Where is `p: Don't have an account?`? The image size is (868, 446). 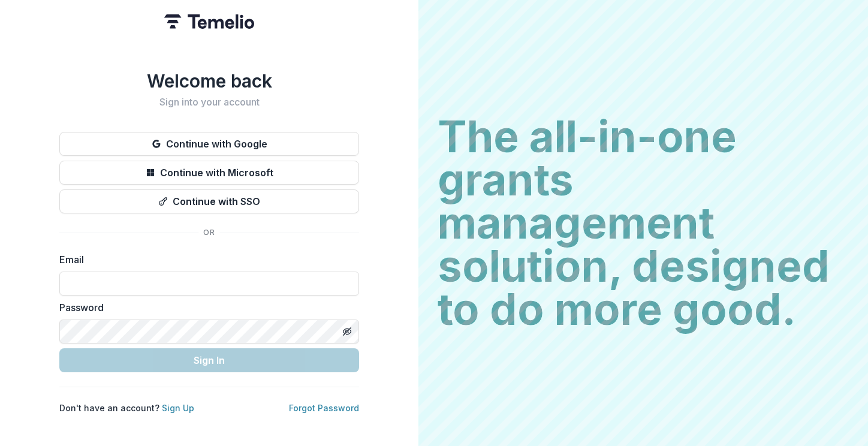 p: Don't have an account? is located at coordinates (127, 408).